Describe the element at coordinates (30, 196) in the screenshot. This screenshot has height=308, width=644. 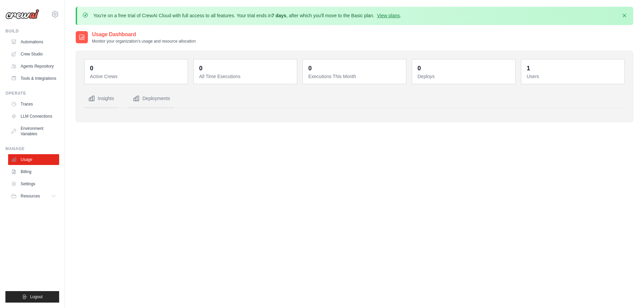
I see `span: Resources` at that location.